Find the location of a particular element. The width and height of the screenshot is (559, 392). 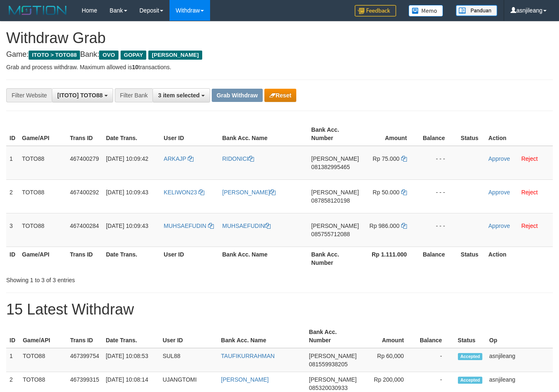

img: MOTION_logo.png is located at coordinates (38, 10).